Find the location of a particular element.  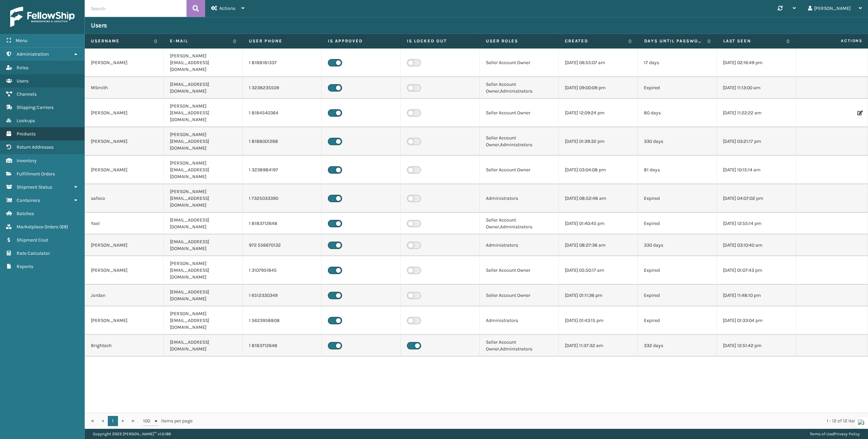

span: Shipment Cost is located at coordinates (32, 240).